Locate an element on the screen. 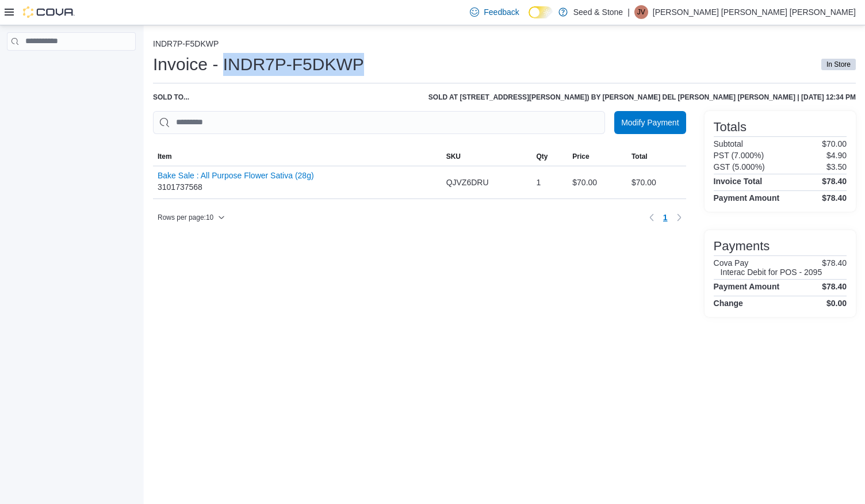 This screenshot has width=865, height=504. span: JV is located at coordinates (642, 12).